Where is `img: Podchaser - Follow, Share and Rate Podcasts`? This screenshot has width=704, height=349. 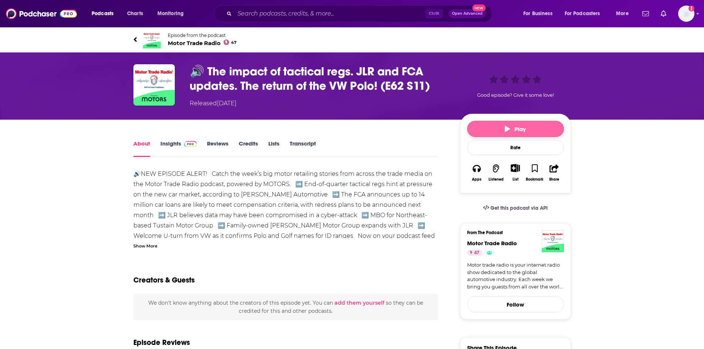
img: Podchaser - Follow, Share and Rate Podcasts is located at coordinates (41, 14).